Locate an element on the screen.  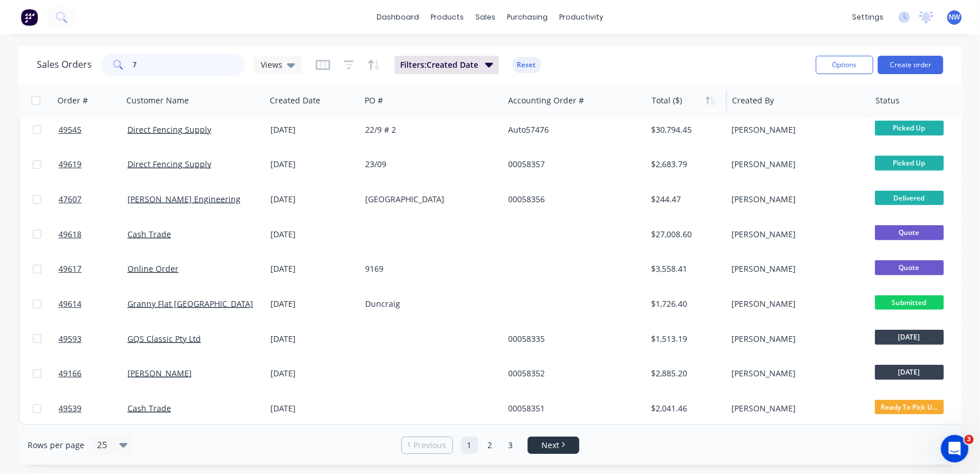
div: 23/09 is located at coordinates (428, 164).